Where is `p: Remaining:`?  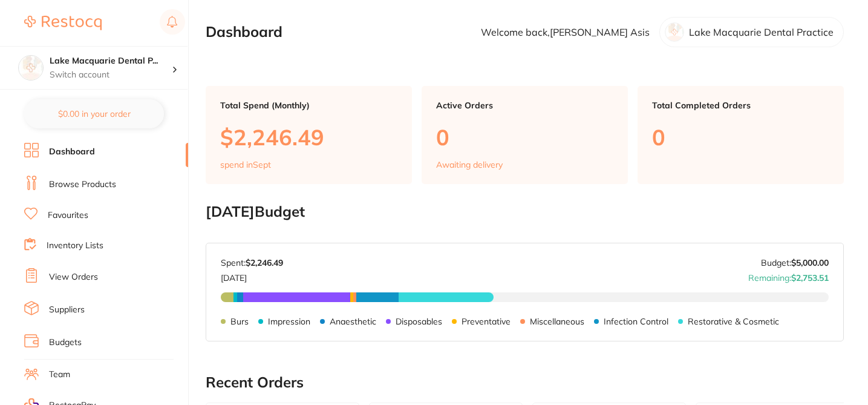
p: Remaining: is located at coordinates (788, 275).